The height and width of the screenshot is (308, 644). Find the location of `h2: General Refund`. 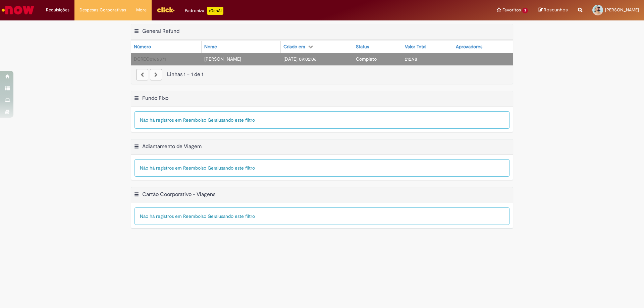

h2: General Refund is located at coordinates (161, 31).